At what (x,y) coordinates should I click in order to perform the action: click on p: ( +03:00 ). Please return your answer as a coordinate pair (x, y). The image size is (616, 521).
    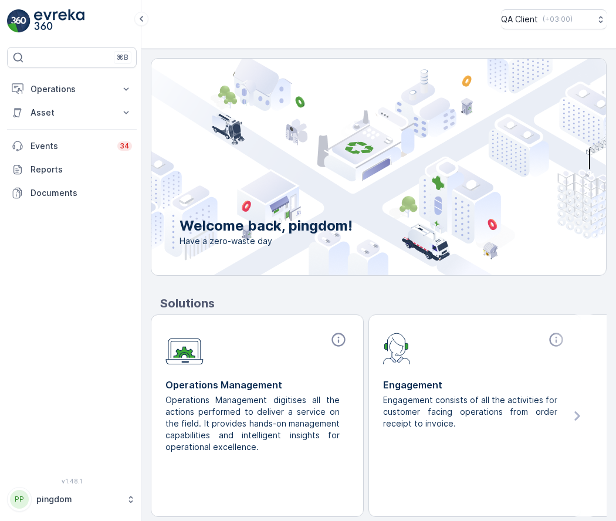
    Looking at the image, I should click on (557, 19).